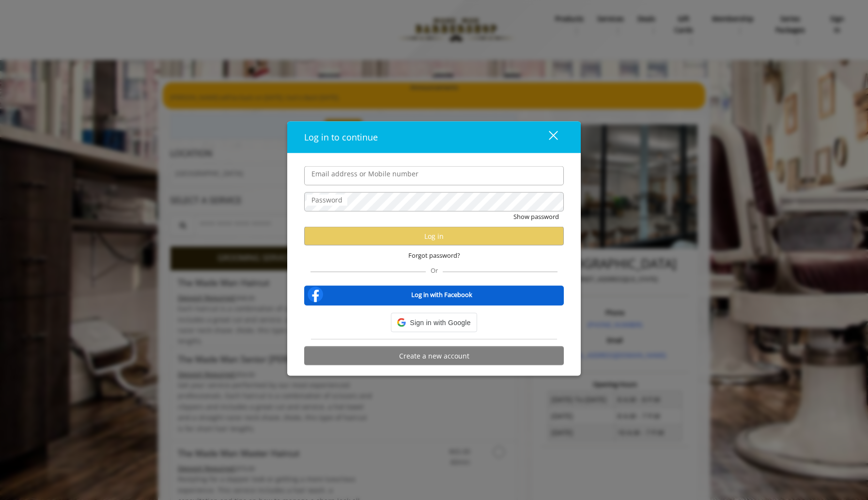 This screenshot has width=868, height=500. What do you see at coordinates (365, 174) in the screenshot?
I see `label: Email address or Mobile number` at bounding box center [365, 174].